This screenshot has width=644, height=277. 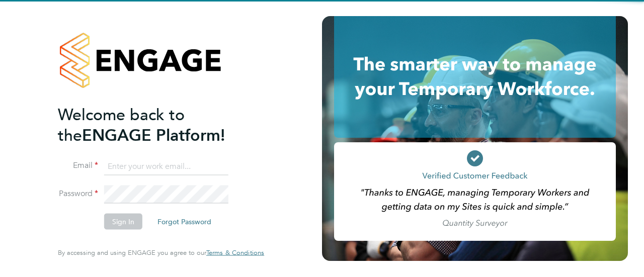 What do you see at coordinates (166, 167) in the screenshot?
I see `input: Enter your work email...` at bounding box center [166, 167].